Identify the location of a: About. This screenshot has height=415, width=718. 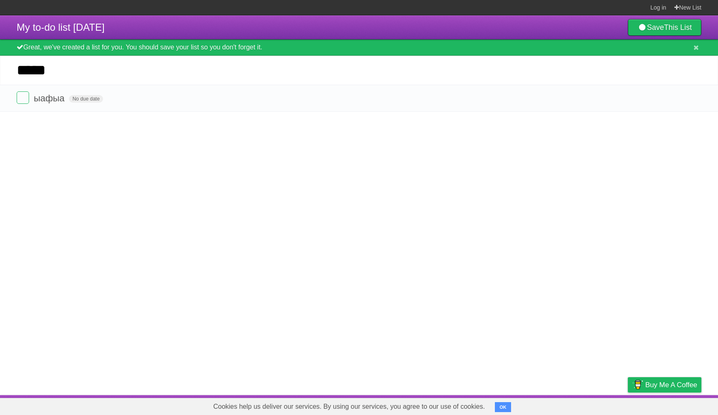
(526, 405).